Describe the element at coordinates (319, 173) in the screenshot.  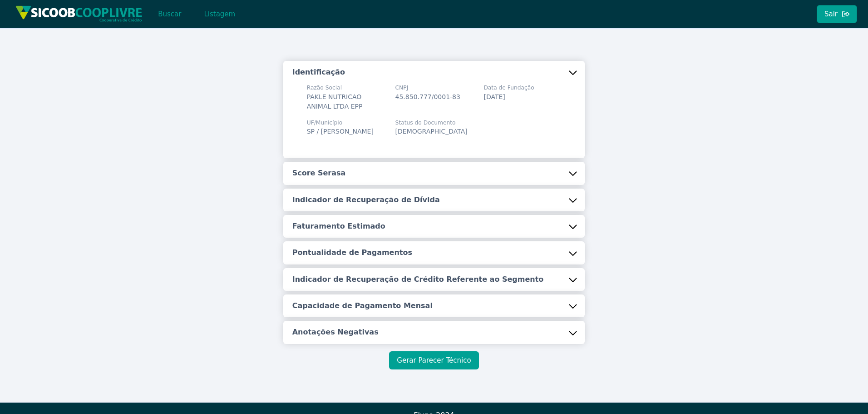
I see `h5: Score Serasa` at that location.